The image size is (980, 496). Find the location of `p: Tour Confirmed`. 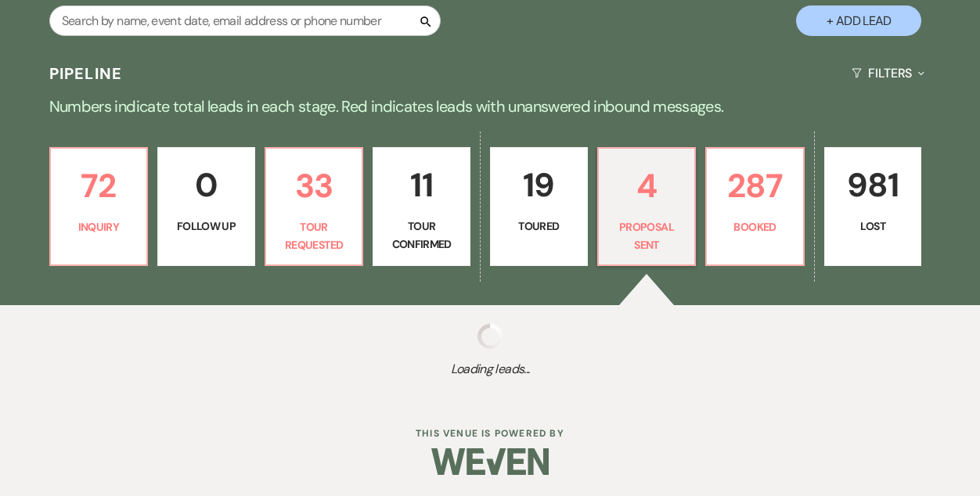

p: Tour Confirmed is located at coordinates (421, 235).